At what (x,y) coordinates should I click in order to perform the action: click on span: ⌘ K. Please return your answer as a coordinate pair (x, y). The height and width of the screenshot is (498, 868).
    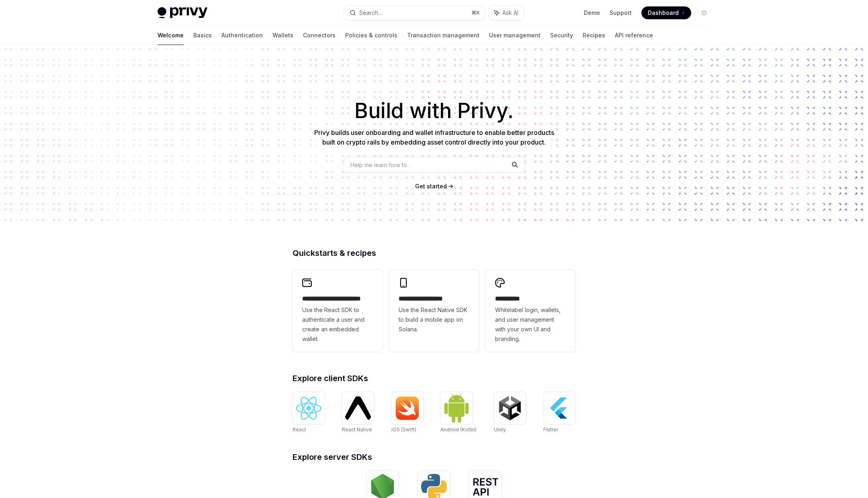
    Looking at the image, I should click on (475, 13).